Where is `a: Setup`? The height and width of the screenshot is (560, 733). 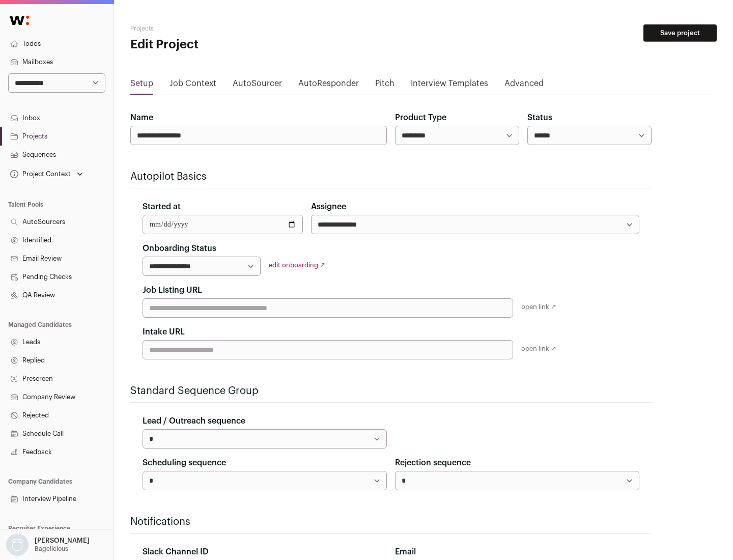
a: Setup is located at coordinates (141, 86).